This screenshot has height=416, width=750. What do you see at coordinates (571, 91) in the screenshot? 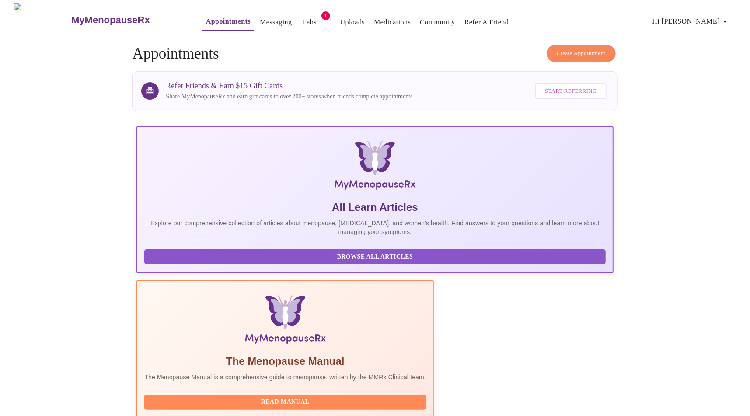
I see `a: Start Referring` at bounding box center [571, 91].